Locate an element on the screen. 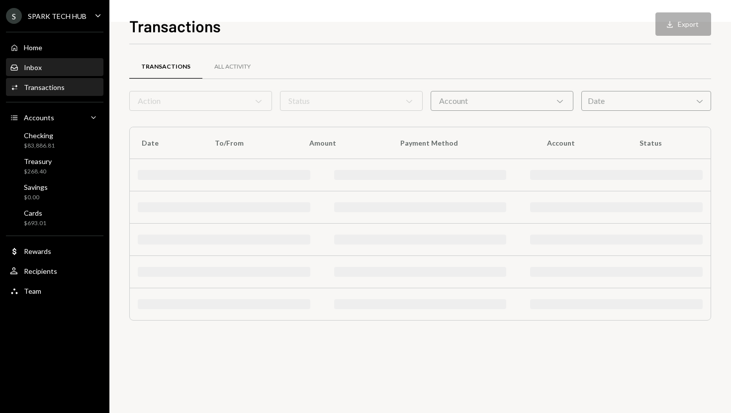  div: Treasury is located at coordinates (38, 161).